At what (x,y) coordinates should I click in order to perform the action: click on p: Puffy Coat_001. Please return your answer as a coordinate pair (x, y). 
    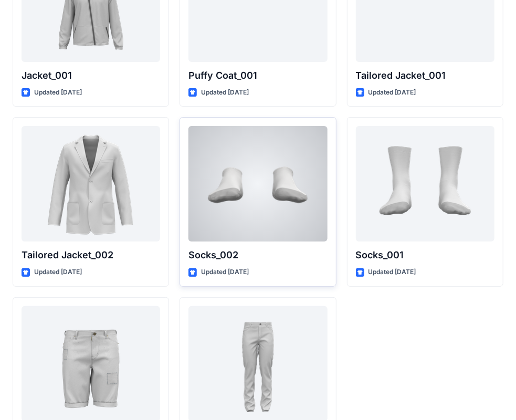
    Looking at the image, I should click on (258, 75).